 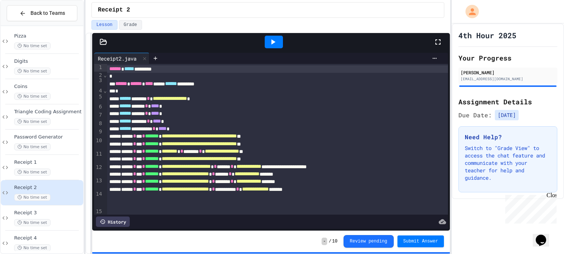 What do you see at coordinates (99, 133) in the screenshot?
I see `div: 9` at bounding box center [99, 133].